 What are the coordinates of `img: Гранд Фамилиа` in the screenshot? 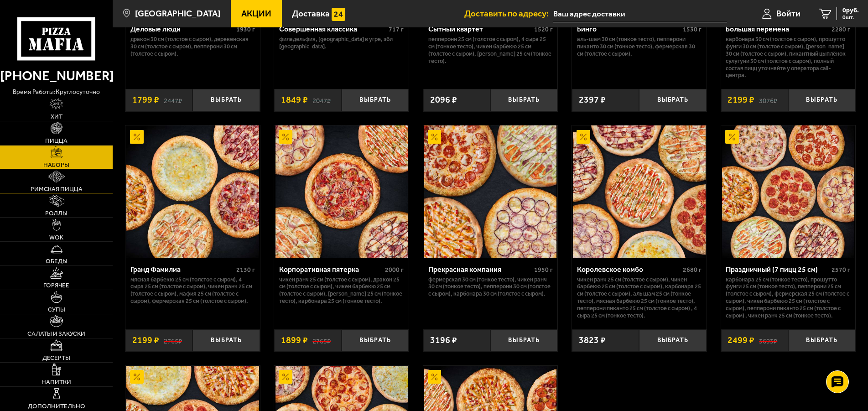 It's located at (192, 192).